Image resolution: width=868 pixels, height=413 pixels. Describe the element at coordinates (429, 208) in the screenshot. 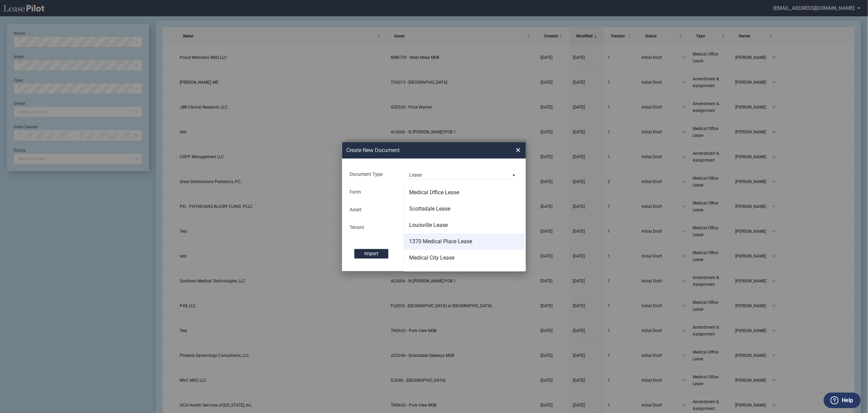

I see `div: Scottsdale Lease` at that location.